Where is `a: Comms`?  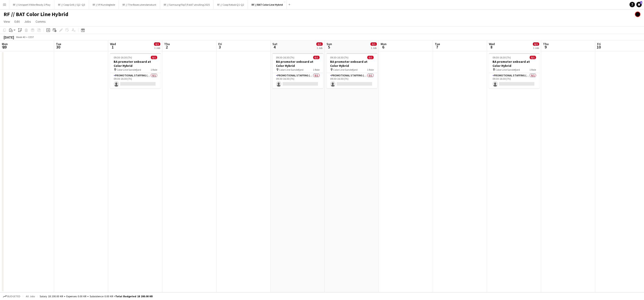 a: Comms is located at coordinates (41, 21).